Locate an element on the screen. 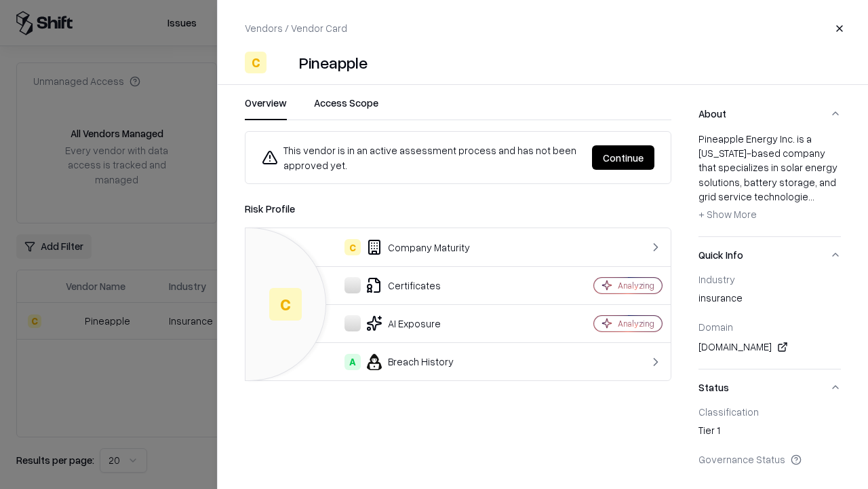 This screenshot has width=868, height=489. button: Access Scope is located at coordinates (346, 108).